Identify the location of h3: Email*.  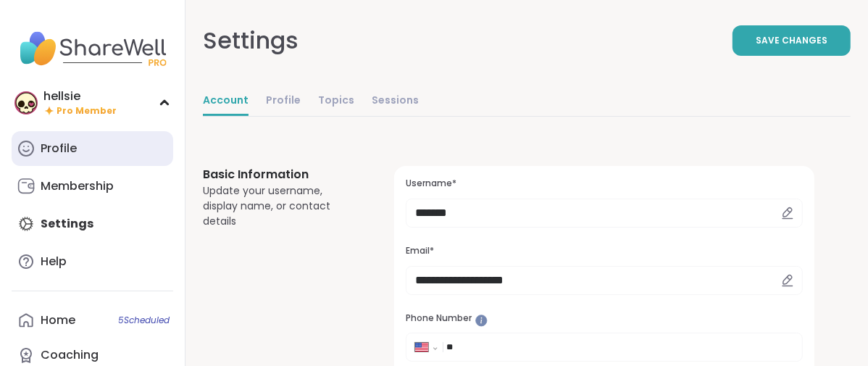
(604, 251).